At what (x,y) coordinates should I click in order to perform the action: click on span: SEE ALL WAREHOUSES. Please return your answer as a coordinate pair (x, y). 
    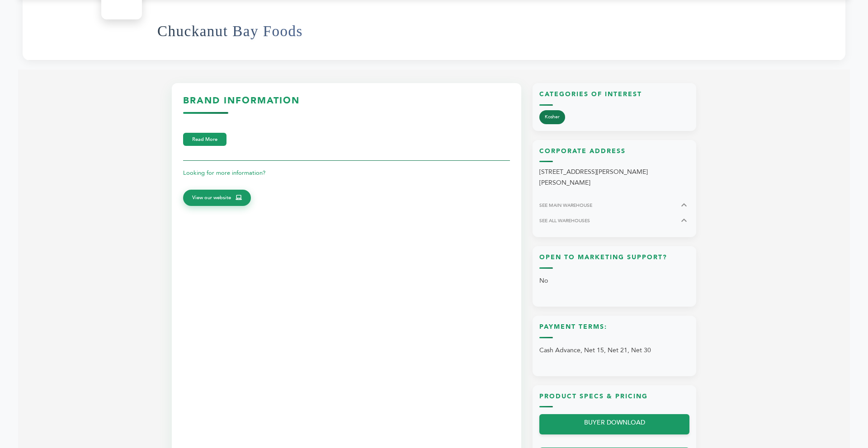
    Looking at the image, I should click on (565, 220).